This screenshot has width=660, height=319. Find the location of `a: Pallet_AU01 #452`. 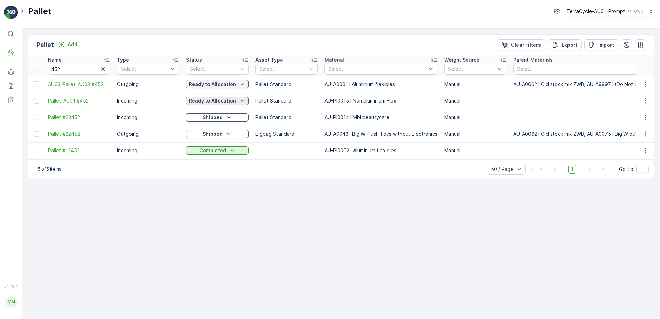

a: Pallet_AU01 #452 is located at coordinates (79, 101).